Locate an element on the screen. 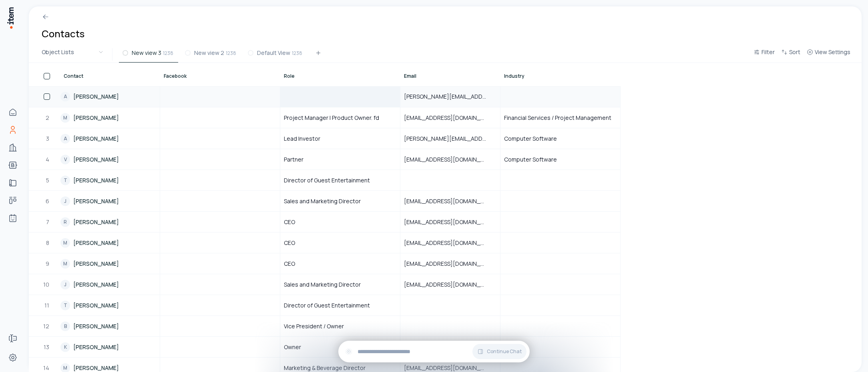  span: Financial Services / Project Management is located at coordinates (558, 118).